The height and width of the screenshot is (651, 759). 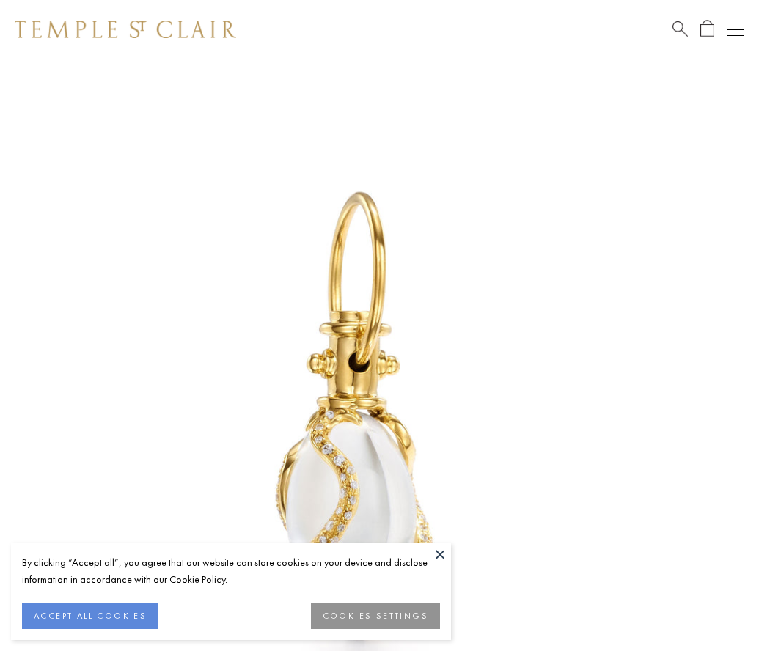 I want to click on button: ACCEPT ALL COOKIES, so click(x=90, y=616).